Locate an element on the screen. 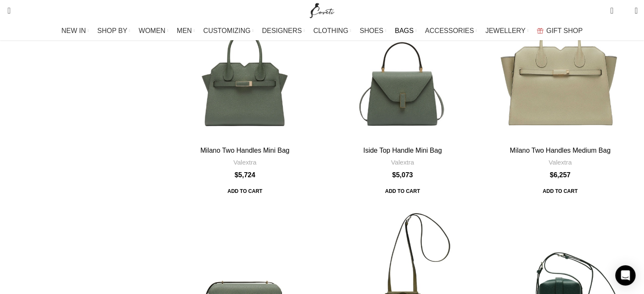  div: Main navigation is located at coordinates (322, 31).